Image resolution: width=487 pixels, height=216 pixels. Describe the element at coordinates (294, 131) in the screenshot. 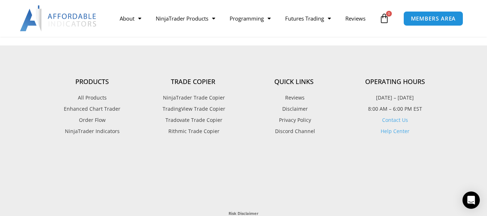

I see `span: Discord Channel` at that location.